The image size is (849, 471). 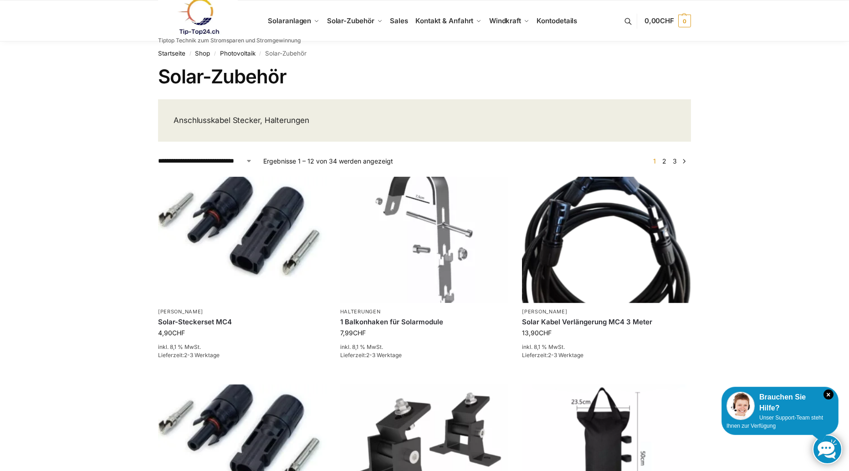 I want to click on p: Tiptop Technik zum Stromsparen und Stromgewinnung, so click(x=229, y=41).